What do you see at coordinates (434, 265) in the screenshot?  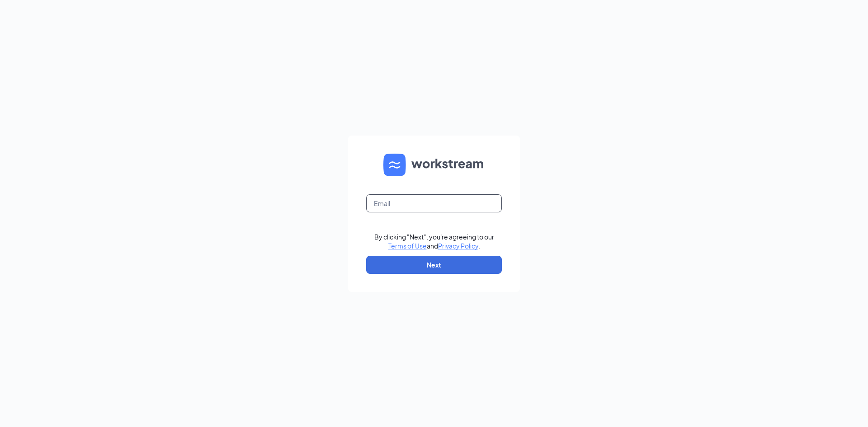 I see `button: Next` at bounding box center [434, 265].